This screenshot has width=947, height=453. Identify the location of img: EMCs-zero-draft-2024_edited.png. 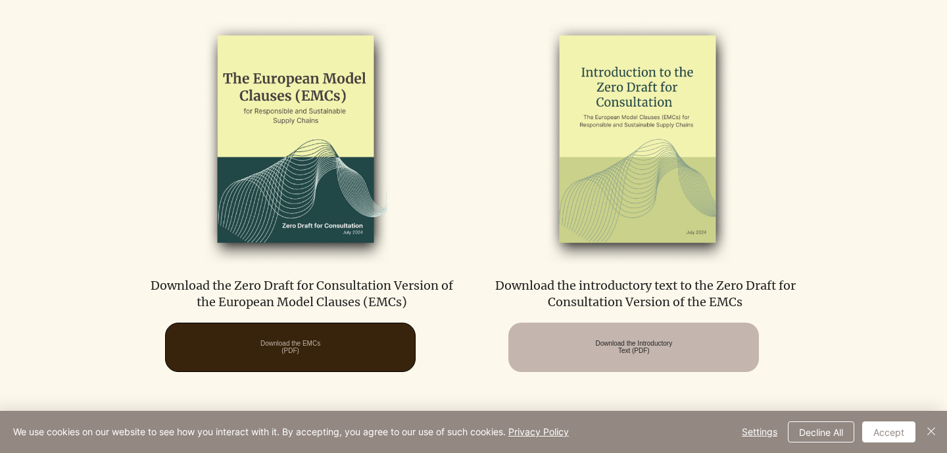
(294, 141).